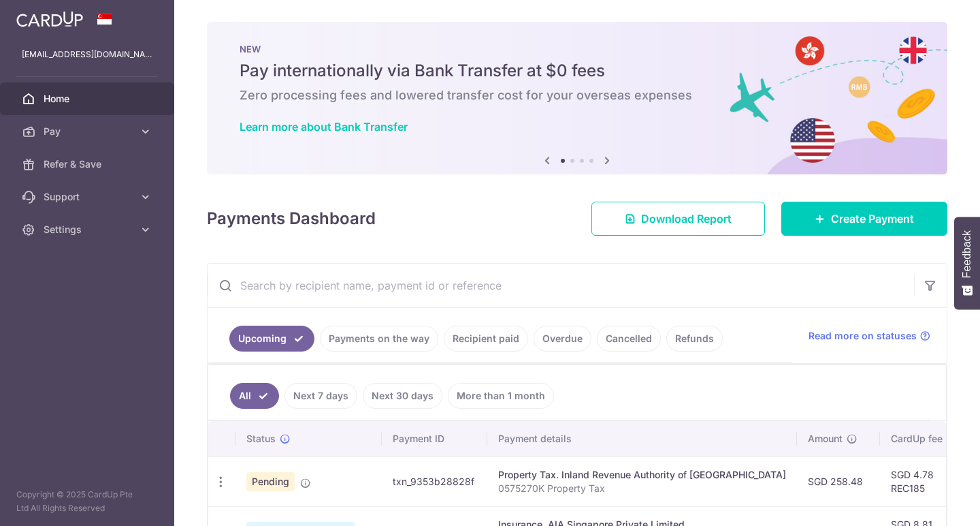  I want to click on span: Support, so click(88, 197).